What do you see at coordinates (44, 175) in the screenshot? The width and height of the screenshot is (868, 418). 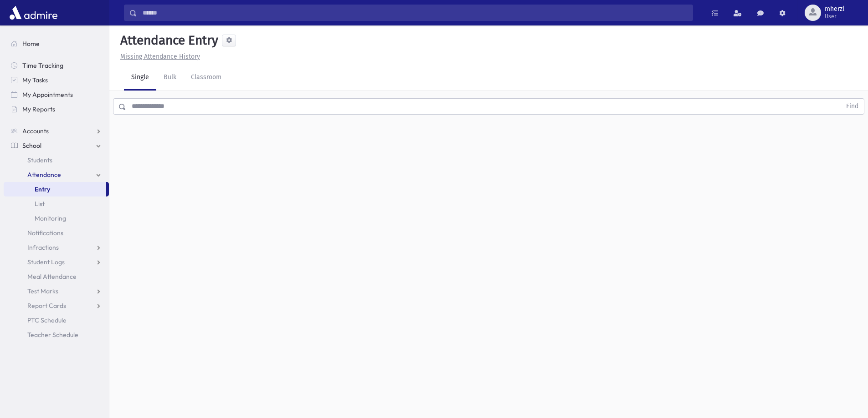 I see `span: Attendance` at bounding box center [44, 175].